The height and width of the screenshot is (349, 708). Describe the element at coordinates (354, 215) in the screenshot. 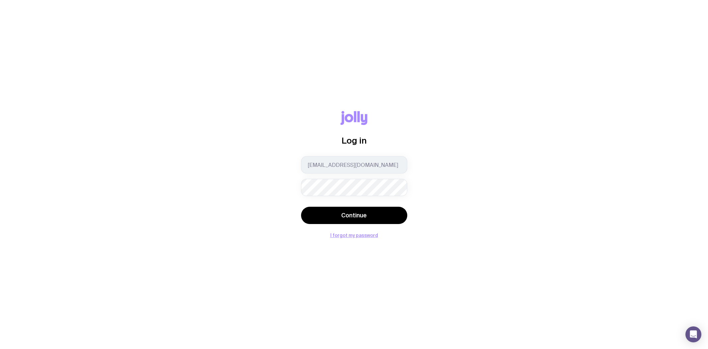

I see `span: Continue` at that location.